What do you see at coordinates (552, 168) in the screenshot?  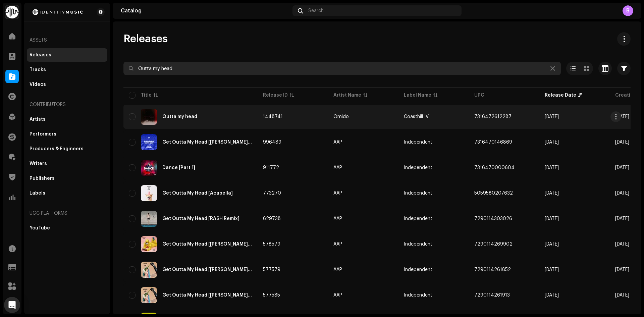 I see `span: Apr 12, 2021` at bounding box center [552, 168].